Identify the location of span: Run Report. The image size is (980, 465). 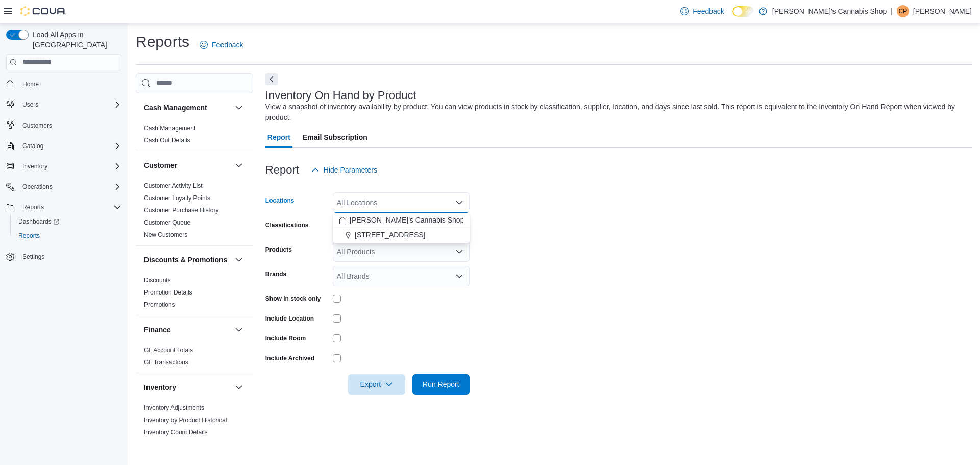
(441, 384).